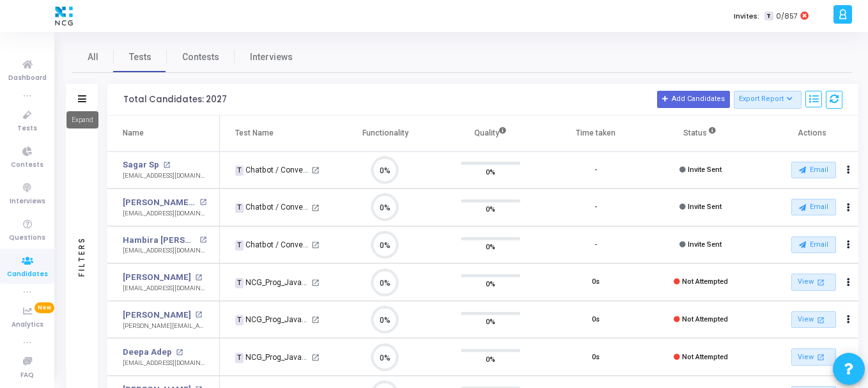 The image size is (868, 388). Describe the element at coordinates (64, 16) in the screenshot. I see `img: logo` at that location.